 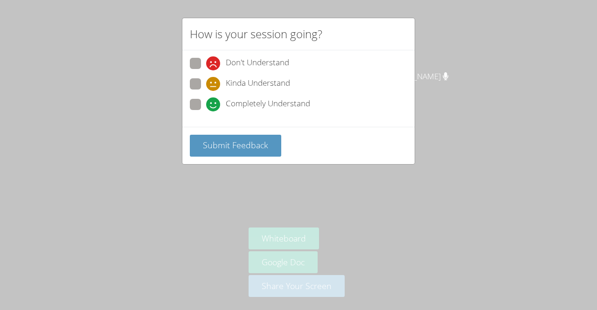 What do you see at coordinates (268, 104) in the screenshot?
I see `span: Completely Understand` at bounding box center [268, 104].